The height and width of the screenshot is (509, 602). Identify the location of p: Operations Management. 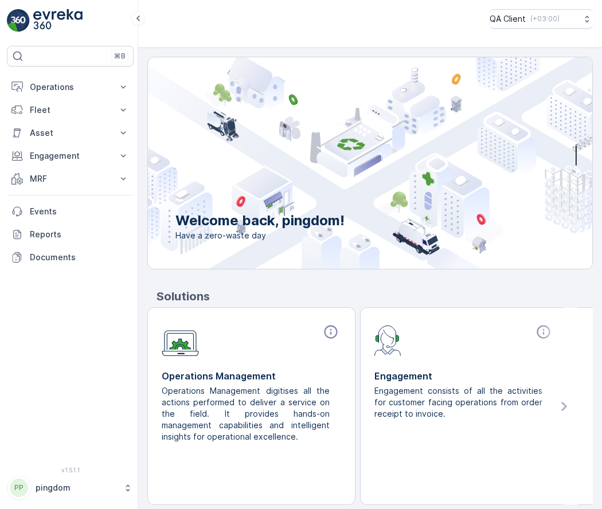
(251, 376).